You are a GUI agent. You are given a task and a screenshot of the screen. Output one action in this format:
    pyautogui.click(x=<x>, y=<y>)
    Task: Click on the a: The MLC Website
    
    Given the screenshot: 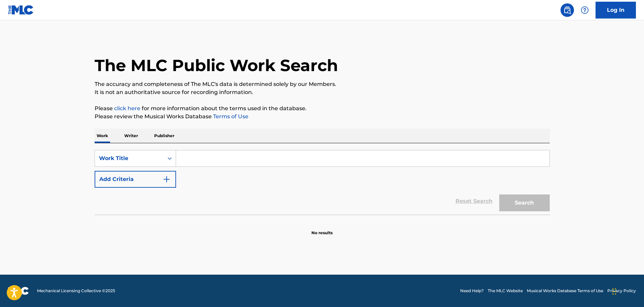 What is the action you would take?
    pyautogui.click(x=505, y=291)
    